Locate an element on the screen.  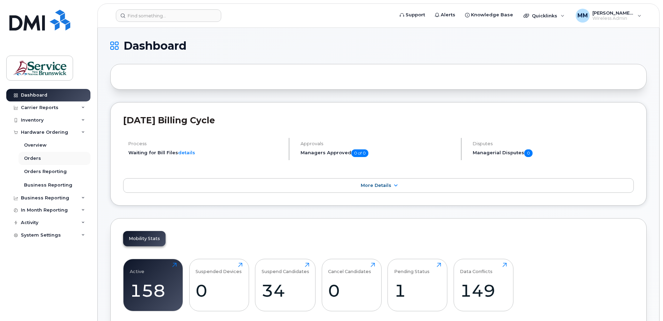
div: Data Conflicts is located at coordinates (476, 268).